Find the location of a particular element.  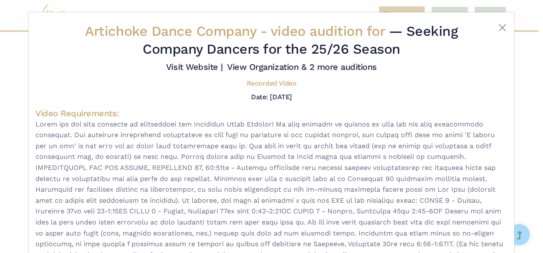

span: Video Requirements: is located at coordinates (77, 113).